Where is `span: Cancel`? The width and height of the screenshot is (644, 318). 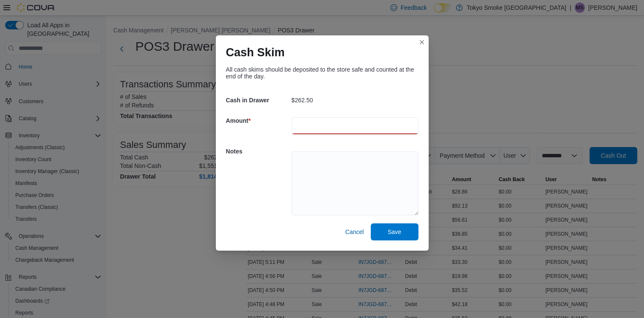
span: Cancel is located at coordinates (354, 232).